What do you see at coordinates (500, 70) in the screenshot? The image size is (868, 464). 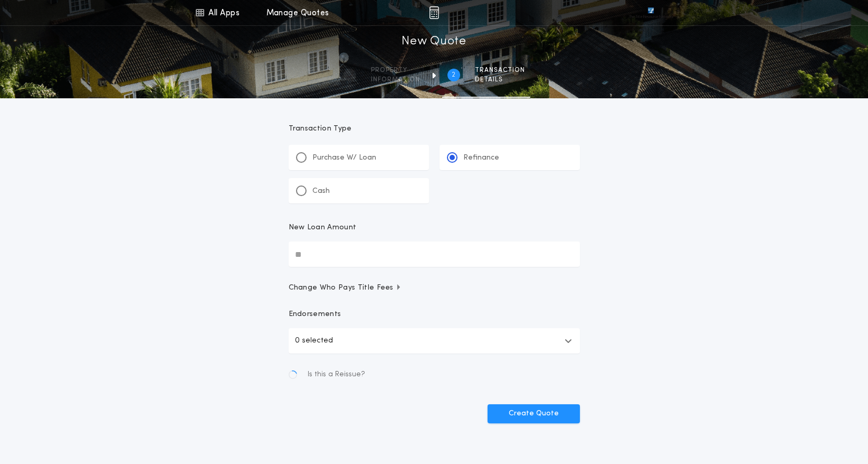 I see `span: Transaction` at bounding box center [500, 70].